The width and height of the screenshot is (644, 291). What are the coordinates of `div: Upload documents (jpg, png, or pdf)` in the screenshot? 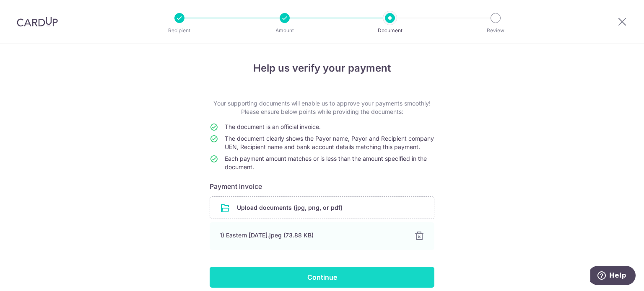 It's located at (322, 208).